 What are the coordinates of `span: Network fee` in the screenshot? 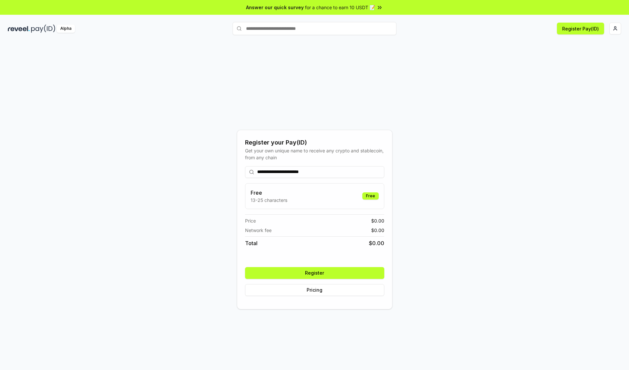 It's located at (258, 230).